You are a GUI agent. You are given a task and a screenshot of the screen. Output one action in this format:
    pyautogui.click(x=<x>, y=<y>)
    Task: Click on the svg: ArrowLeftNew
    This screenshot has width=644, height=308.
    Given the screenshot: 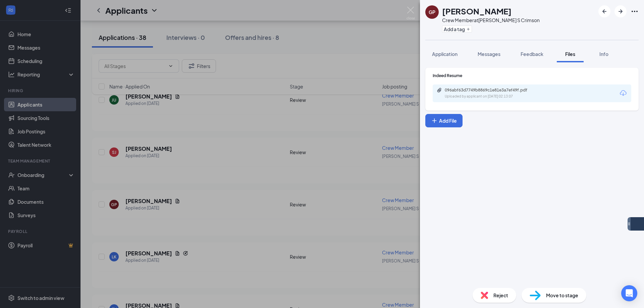 What is the action you would take?
    pyautogui.click(x=604, y=11)
    